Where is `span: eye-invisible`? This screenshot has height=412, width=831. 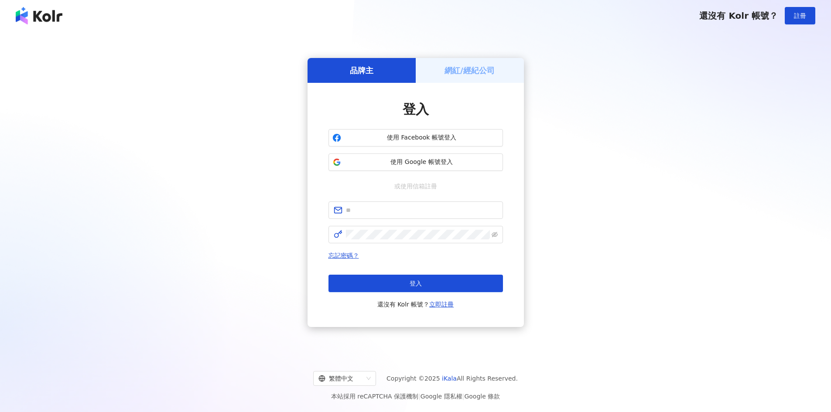
span: eye-invisible is located at coordinates (495, 235).